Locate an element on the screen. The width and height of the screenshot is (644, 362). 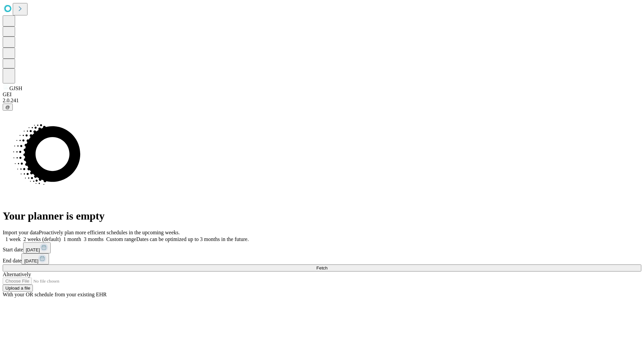
span: GJSH is located at coordinates (16, 88).